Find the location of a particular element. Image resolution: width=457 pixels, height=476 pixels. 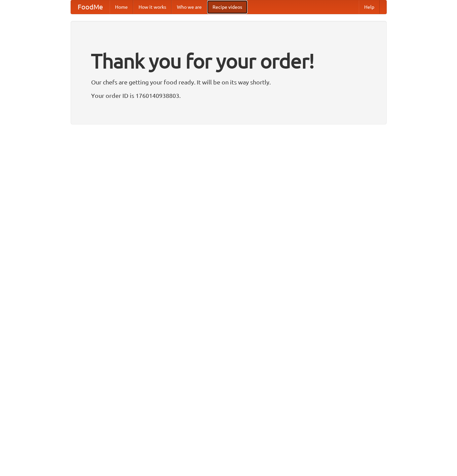

a: Home is located at coordinates (122, 7).